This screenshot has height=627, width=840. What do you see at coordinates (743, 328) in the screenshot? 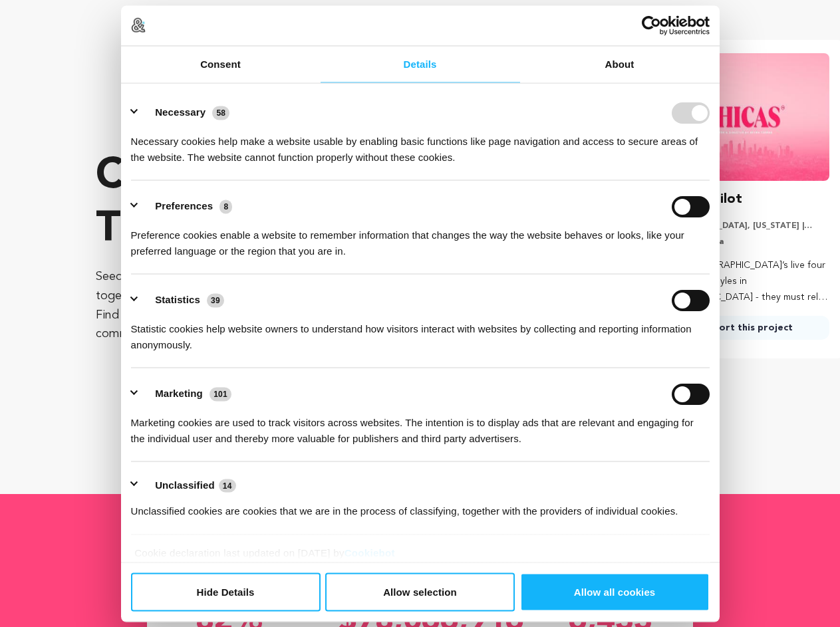
I see `a: Support this project` at bounding box center [743, 328].